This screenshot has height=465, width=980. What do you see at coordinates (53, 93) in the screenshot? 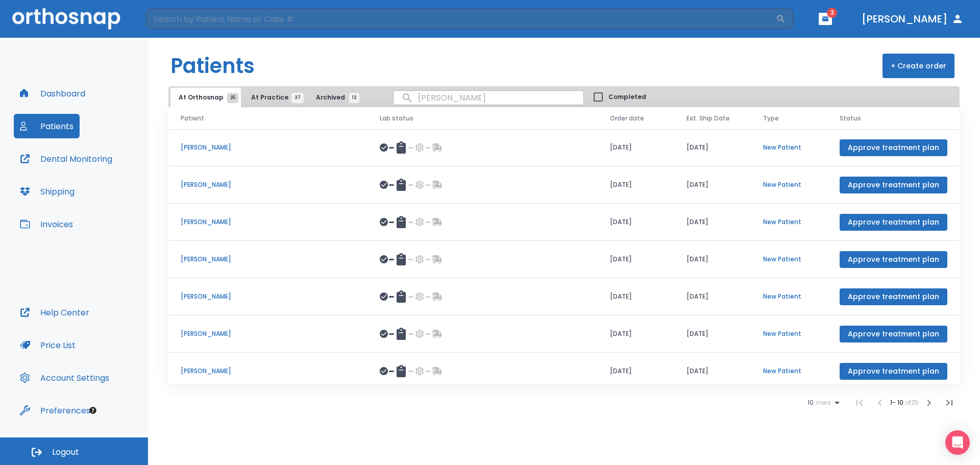
I see `a: Dashboard` at bounding box center [53, 93].